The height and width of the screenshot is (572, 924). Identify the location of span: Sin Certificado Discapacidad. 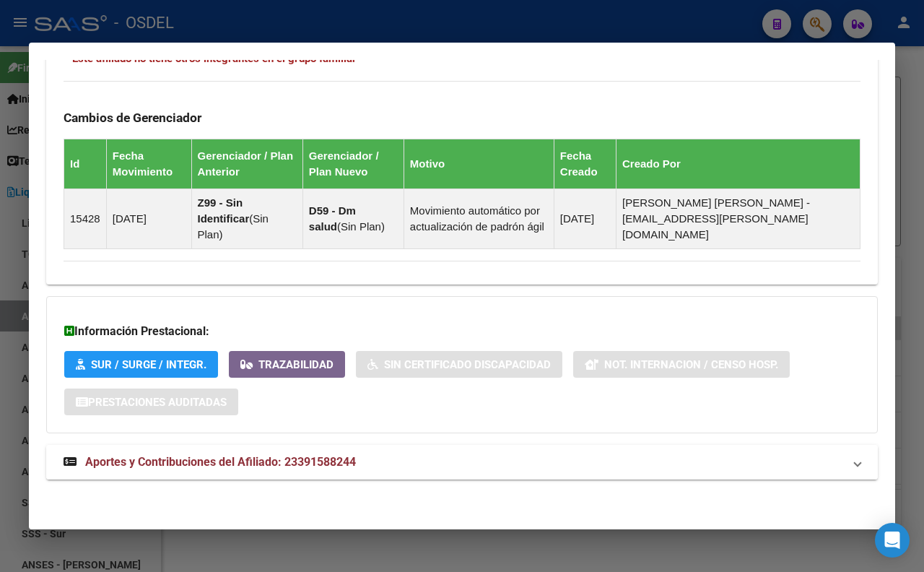
(467, 364).